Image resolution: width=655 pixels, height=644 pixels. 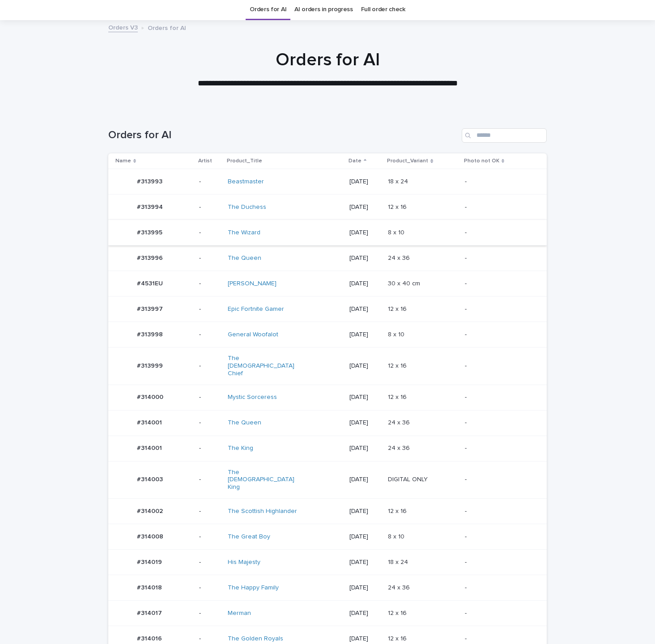 What do you see at coordinates (244, 233) in the screenshot?
I see `a: The Wizard` at bounding box center [244, 233].